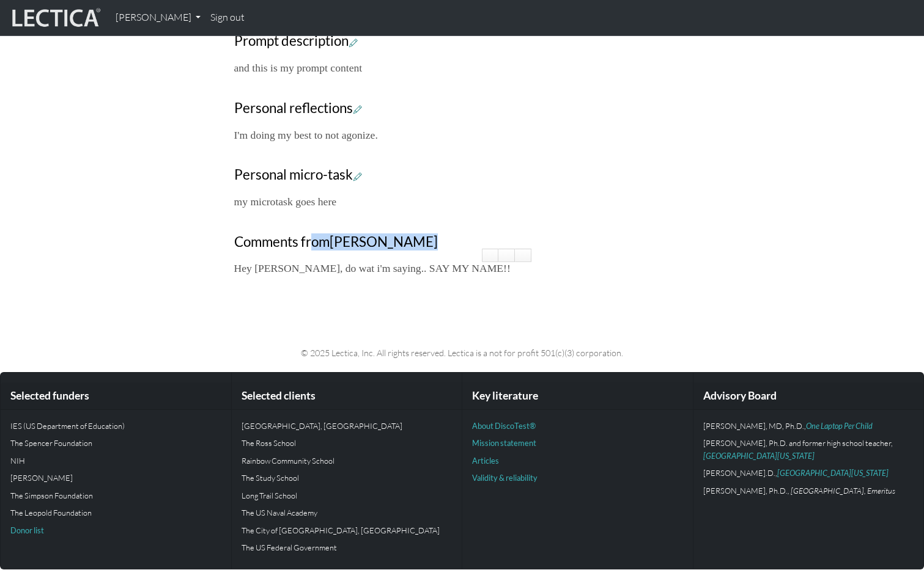 The width and height of the screenshot is (924, 570). I want to click on p: The US Federal Government, so click(346, 548).